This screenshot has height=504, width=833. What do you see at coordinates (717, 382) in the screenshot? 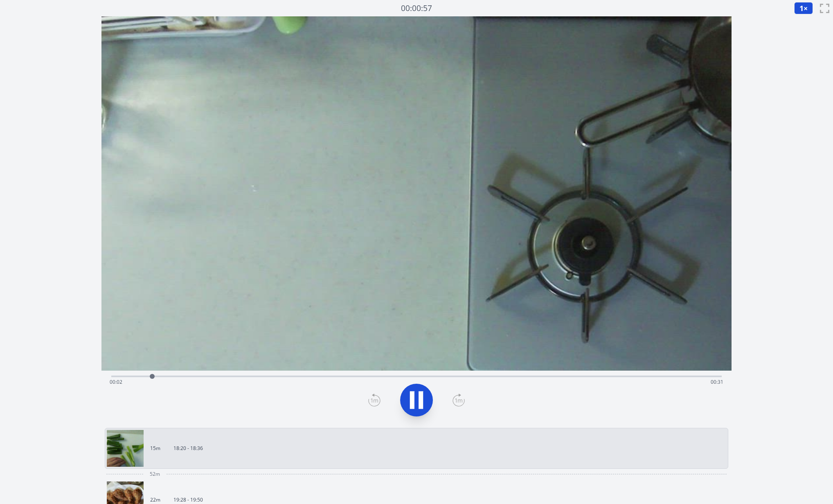
I see `span: 00:31` at bounding box center [717, 382].